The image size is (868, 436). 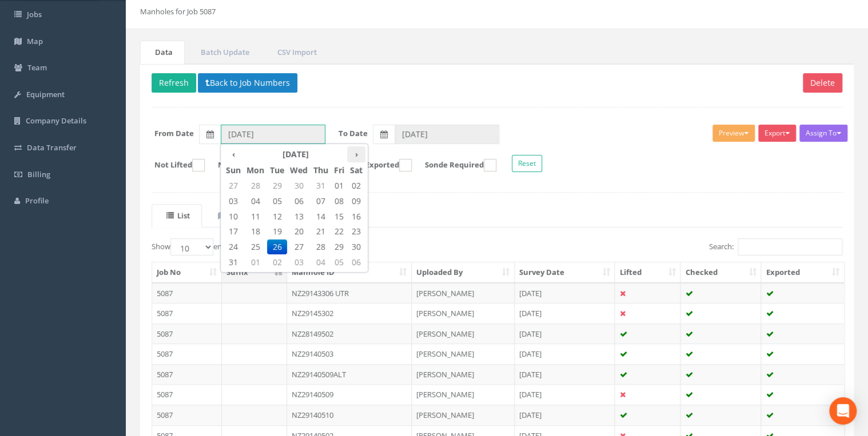 What do you see at coordinates (775, 247) in the screenshot?
I see `label: Search:` at bounding box center [775, 247].